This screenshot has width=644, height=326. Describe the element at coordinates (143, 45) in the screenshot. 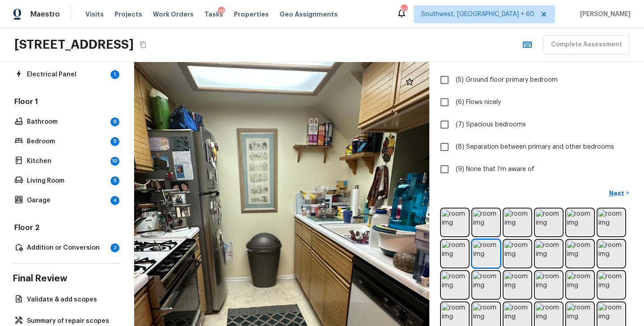

I see `button: Copy Address` at that location.